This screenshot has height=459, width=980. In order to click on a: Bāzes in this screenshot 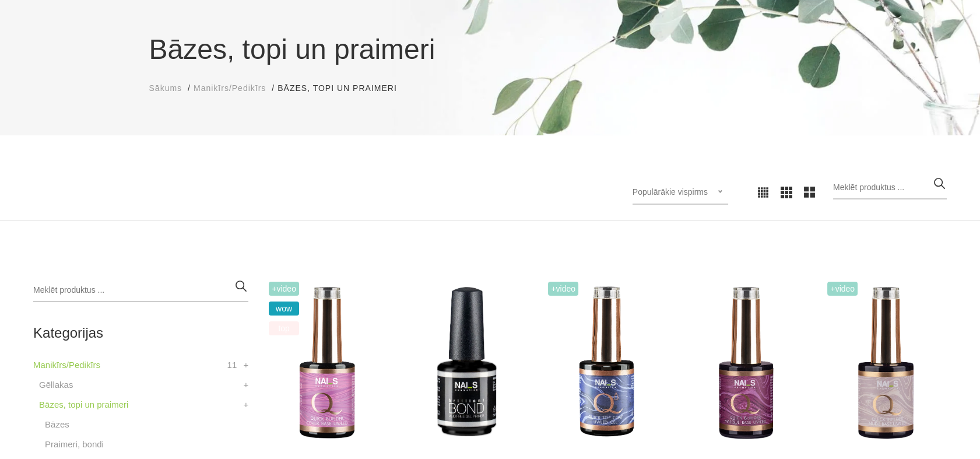, I will do `click(57, 424)`.